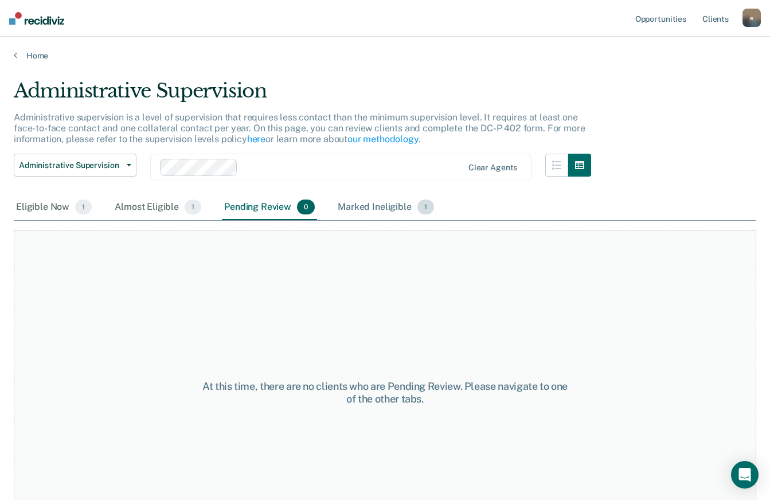 This screenshot has width=770, height=500. Describe the element at coordinates (306, 207) in the screenshot. I see `span: 0` at that location.